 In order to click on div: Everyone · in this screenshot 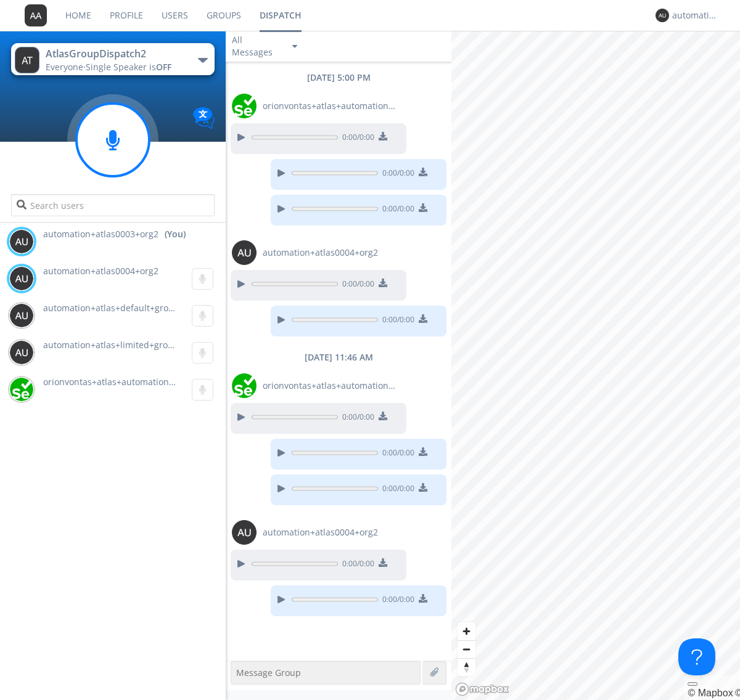, I will do `click(115, 67)`.